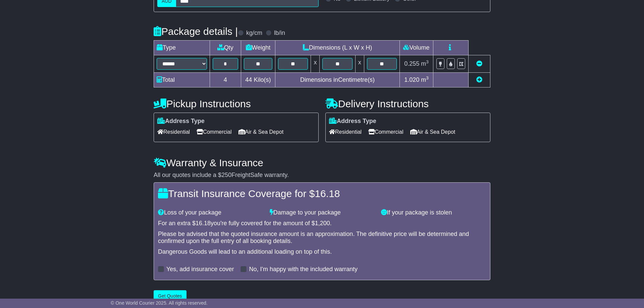 The width and height of the screenshot is (644, 308). Describe the element at coordinates (258, 80) in the screenshot. I see `td: Kilo(s)` at that location.